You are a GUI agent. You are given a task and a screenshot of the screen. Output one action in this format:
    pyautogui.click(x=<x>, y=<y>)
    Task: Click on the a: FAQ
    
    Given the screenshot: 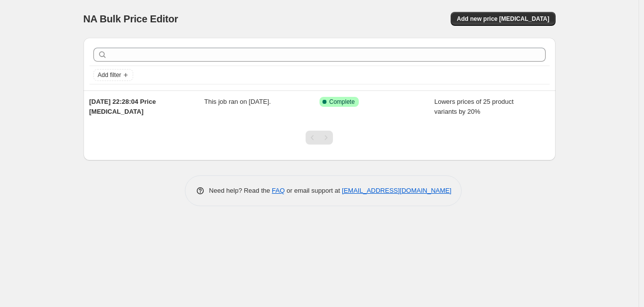 What is the action you would take?
    pyautogui.click(x=278, y=190)
    